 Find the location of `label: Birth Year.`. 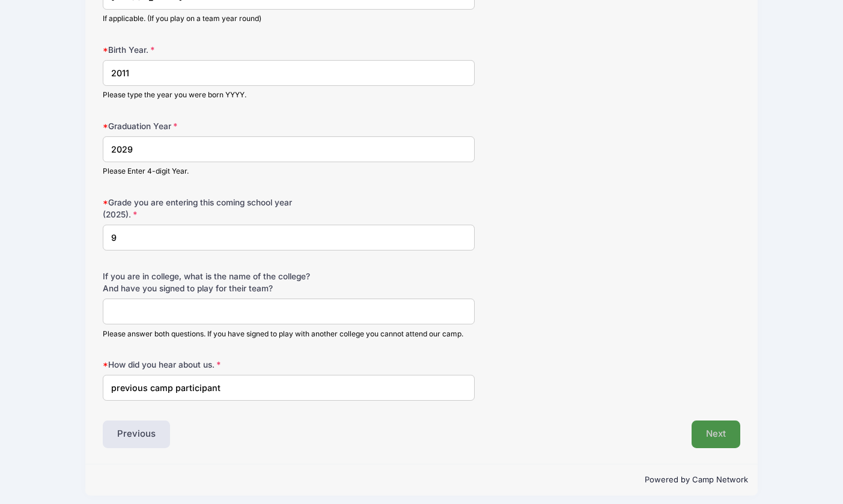

label: Birth Year. is located at coordinates (209, 50).